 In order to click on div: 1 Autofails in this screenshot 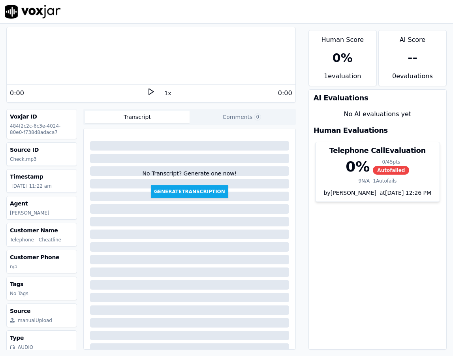, I will do `click(384, 181)`.